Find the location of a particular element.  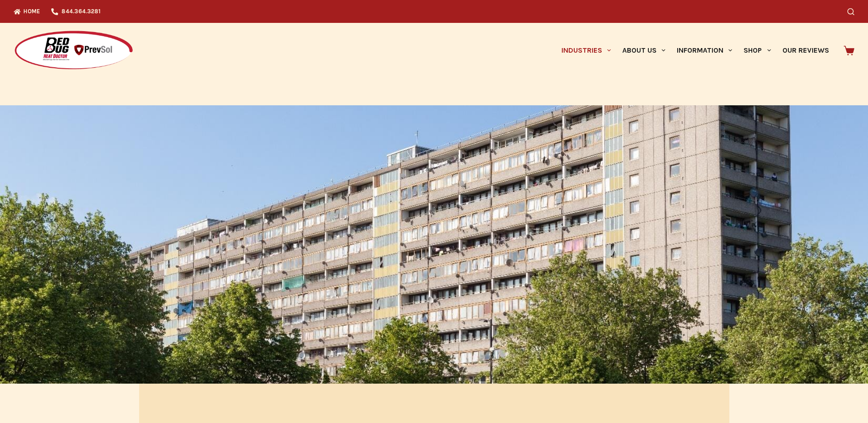

a: Information is located at coordinates (705, 50).